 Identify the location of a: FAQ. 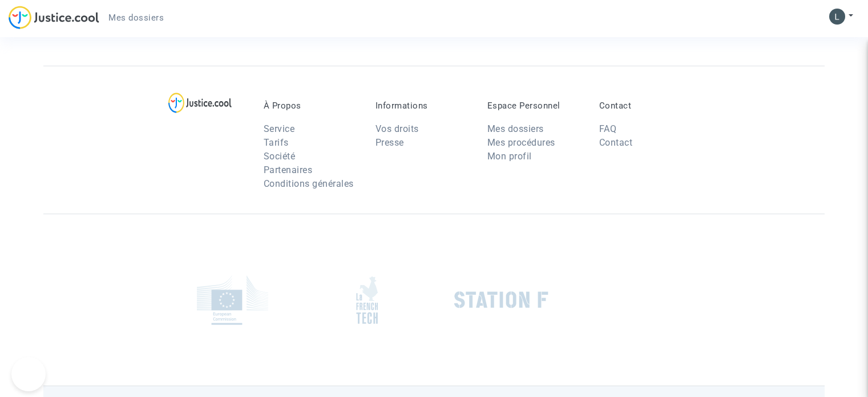
(608, 129).